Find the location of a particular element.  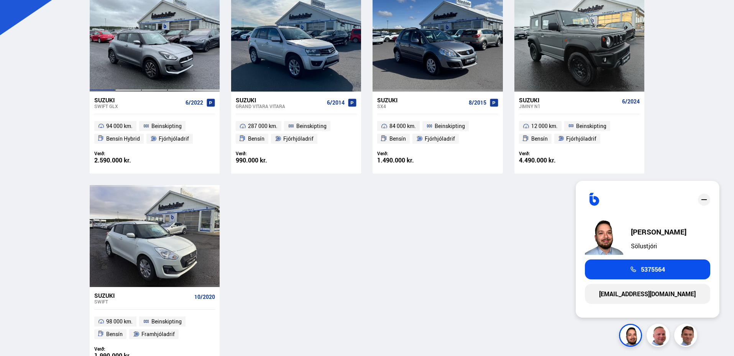

div: 2.590.000 kr. is located at coordinates (125, 160).